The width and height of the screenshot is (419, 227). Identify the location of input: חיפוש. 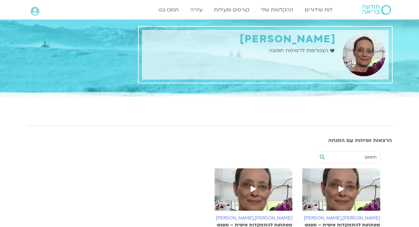
(352, 157).